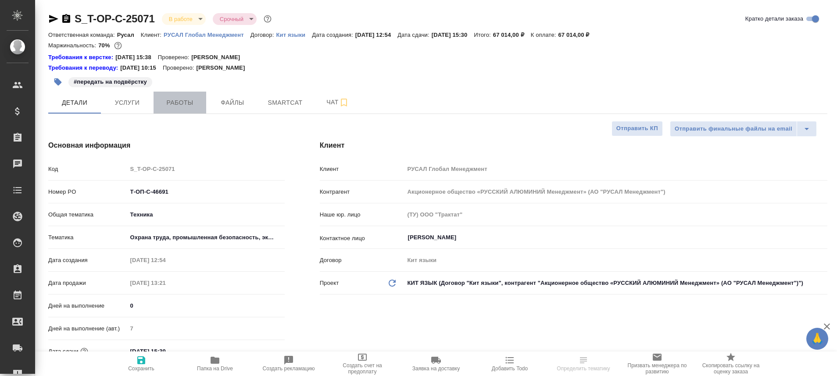 This screenshot has width=837, height=376. Describe the element at coordinates (414, 35) in the screenshot. I see `p: Дата сдачи:` at that location.